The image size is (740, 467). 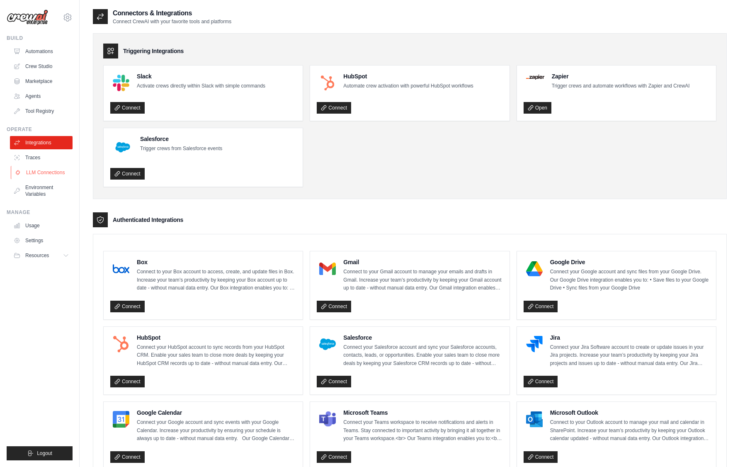 What do you see at coordinates (41, 96) in the screenshot?
I see `a: Agents` at bounding box center [41, 96].